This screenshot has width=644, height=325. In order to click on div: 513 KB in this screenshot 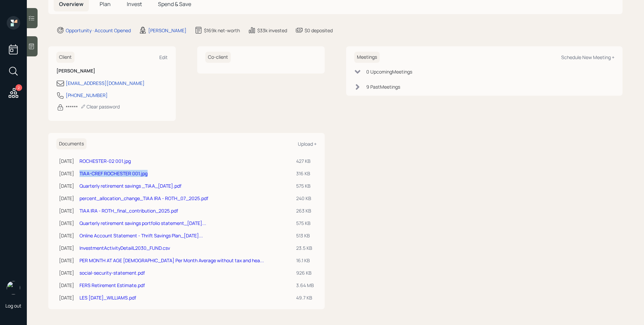, I will do `click(305, 236)`.